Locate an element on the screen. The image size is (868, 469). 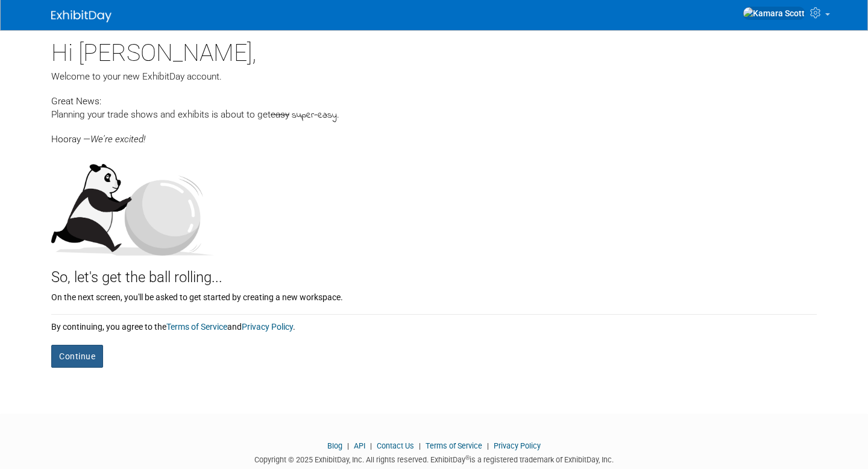
a: Blog is located at coordinates (335, 445).